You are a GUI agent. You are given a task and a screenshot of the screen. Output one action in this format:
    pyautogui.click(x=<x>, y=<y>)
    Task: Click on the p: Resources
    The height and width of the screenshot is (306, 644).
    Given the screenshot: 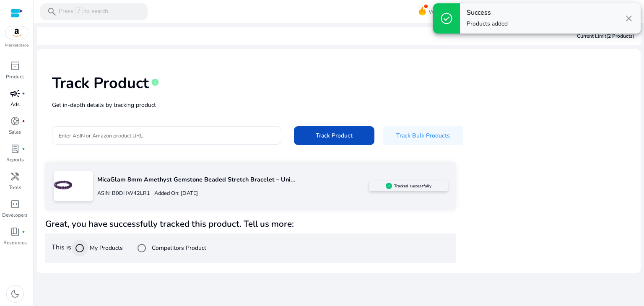 What is the action you would take?
    pyautogui.click(x=15, y=242)
    